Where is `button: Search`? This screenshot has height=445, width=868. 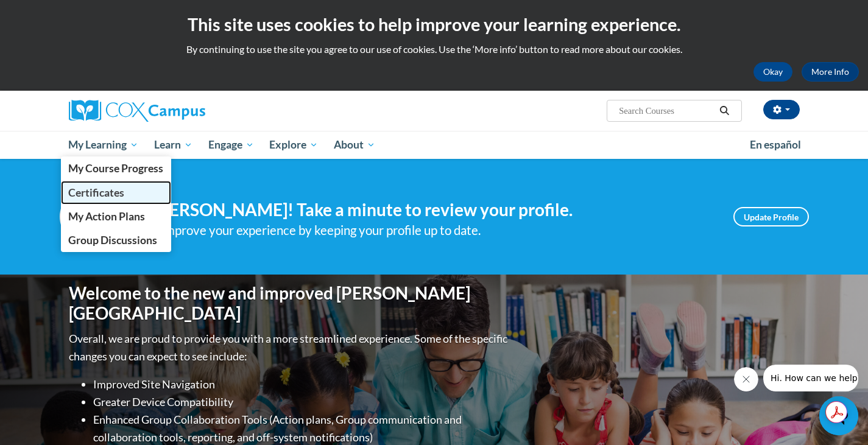 button: Search is located at coordinates (724, 111).